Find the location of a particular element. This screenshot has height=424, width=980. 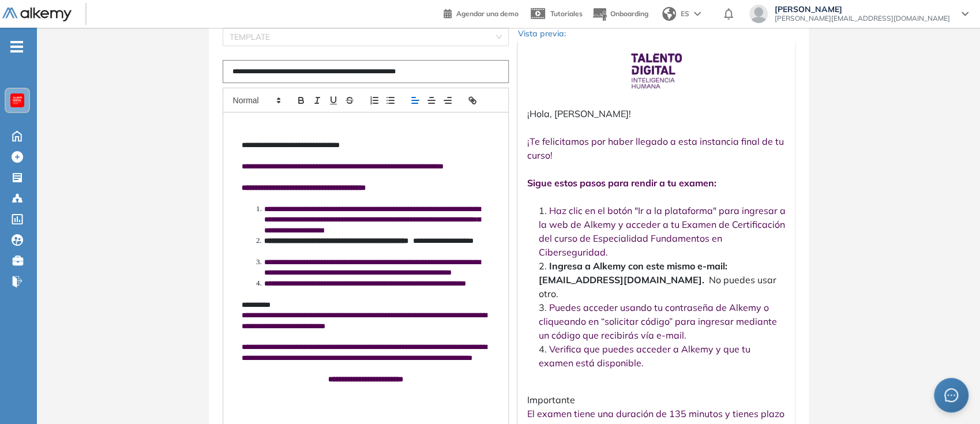

img: https://assets.alkemy.org/workspaces/620/d203e0be-08f6-444b-9eae-a92d815a506f.png is located at coordinates (17, 100).